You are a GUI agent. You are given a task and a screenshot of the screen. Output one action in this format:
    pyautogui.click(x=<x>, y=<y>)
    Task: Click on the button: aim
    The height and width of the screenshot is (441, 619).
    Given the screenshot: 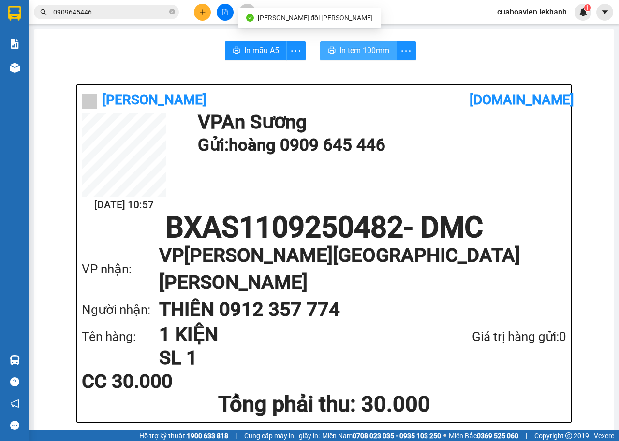 What is the action you would take?
    pyautogui.click(x=247, y=12)
    